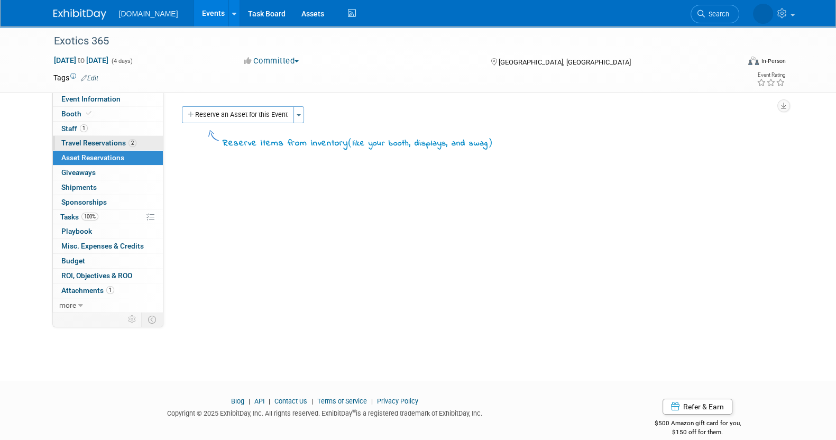  Describe the element at coordinates (108, 172) in the screenshot. I see `a: Giveaways` at that location.